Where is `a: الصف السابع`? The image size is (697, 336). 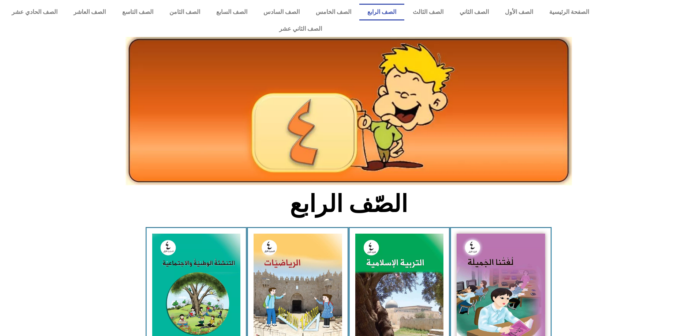
a: الصف السابع is located at coordinates (232, 12).